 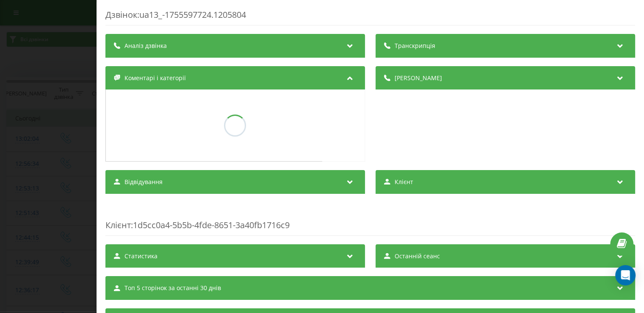 I want to click on div: Open Intercom Messenger, so click(x=625, y=275).